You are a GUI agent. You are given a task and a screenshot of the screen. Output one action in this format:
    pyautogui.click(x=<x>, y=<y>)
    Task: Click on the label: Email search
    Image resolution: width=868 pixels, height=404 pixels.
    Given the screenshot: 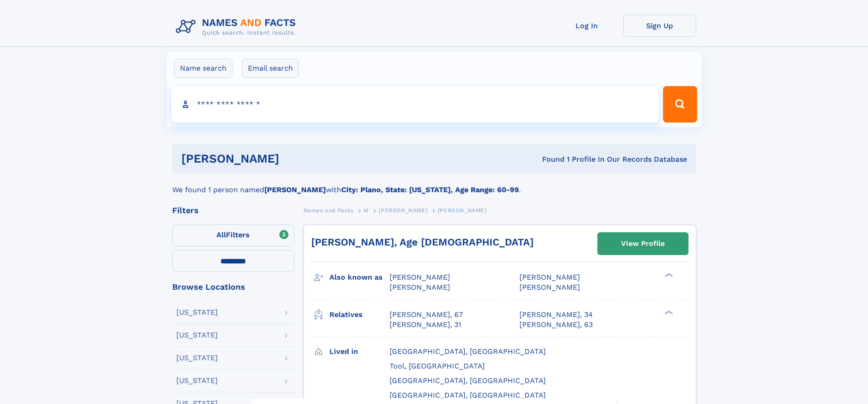 What is the action you would take?
    pyautogui.click(x=270, y=68)
    